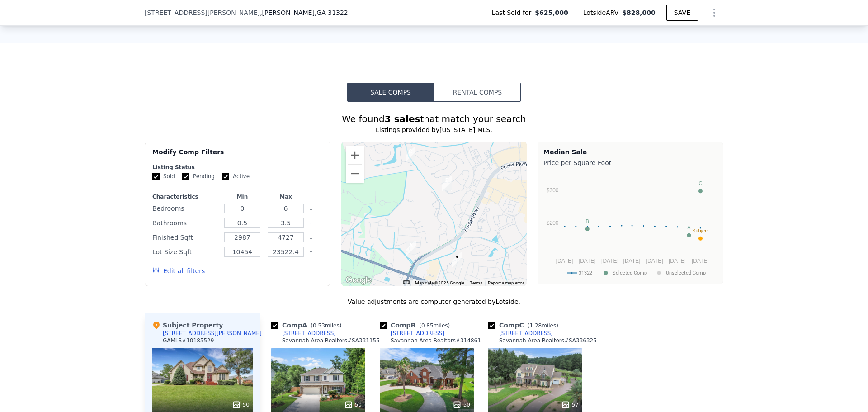 The height and width of the screenshot is (412, 868). I want to click on span: 1.28, so click(535, 326).